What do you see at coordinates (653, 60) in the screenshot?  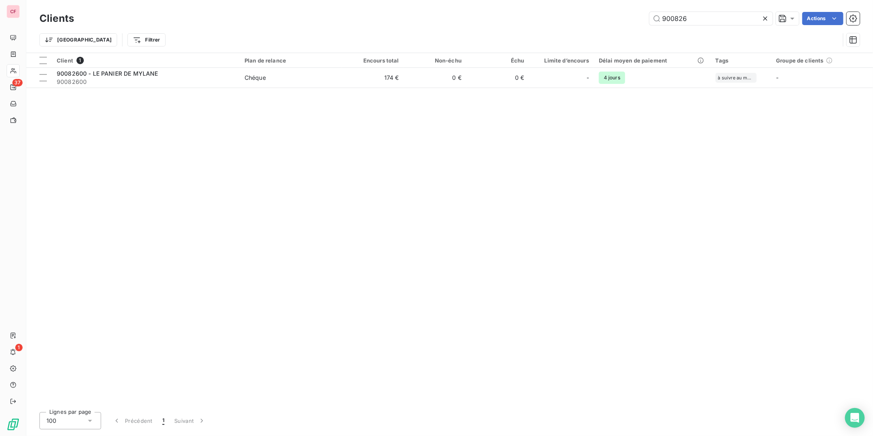 I see `div: Délai moyen de paiement` at bounding box center [653, 60].